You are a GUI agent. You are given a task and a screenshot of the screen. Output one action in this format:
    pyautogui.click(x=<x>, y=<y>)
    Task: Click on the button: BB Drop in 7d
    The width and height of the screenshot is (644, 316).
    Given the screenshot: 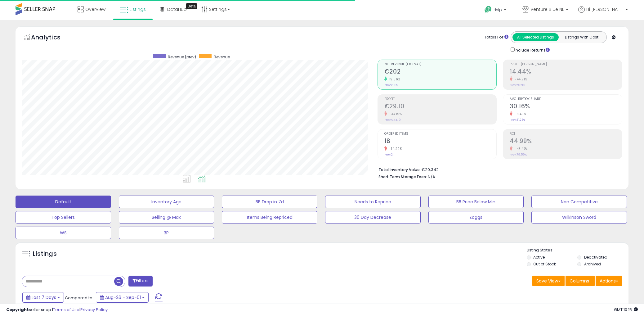 What is the action you would take?
    pyautogui.click(x=269, y=202)
    